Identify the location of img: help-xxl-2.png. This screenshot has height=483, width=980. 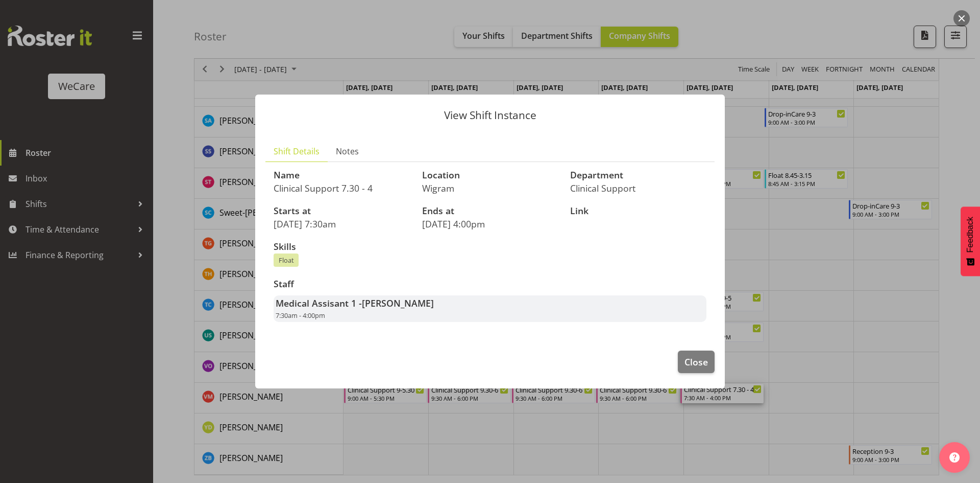
(954, 457).